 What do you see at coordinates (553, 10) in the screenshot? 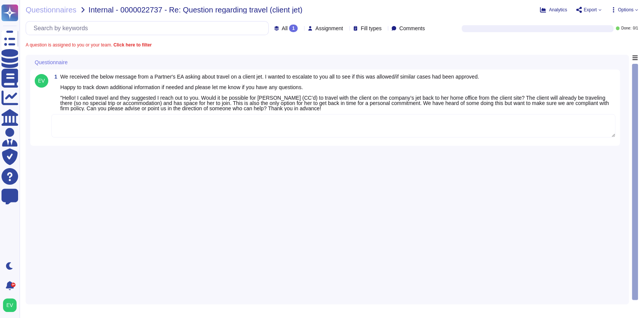
I see `button: Analytics` at bounding box center [553, 10].